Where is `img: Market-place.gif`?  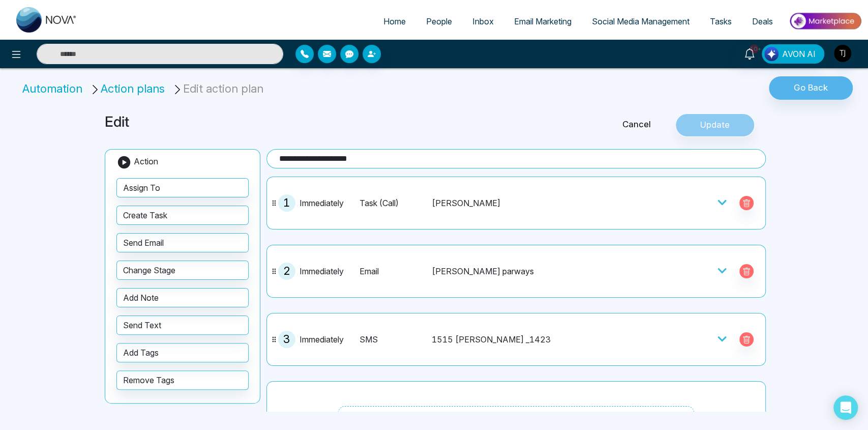
img: Market-place.gif is located at coordinates (825, 21).